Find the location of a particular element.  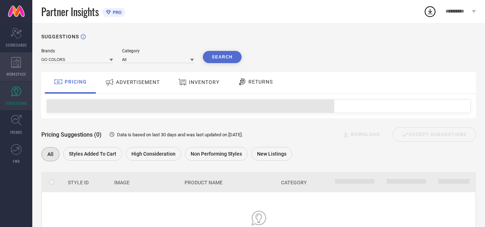

span: Pricing Suggestions (0) is located at coordinates (71, 135).